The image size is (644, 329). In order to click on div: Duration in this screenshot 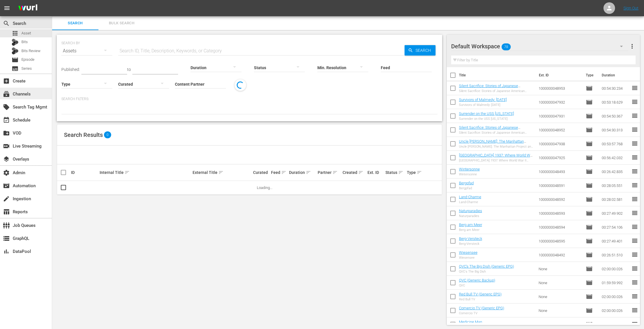, I will do `click(302, 172)`.